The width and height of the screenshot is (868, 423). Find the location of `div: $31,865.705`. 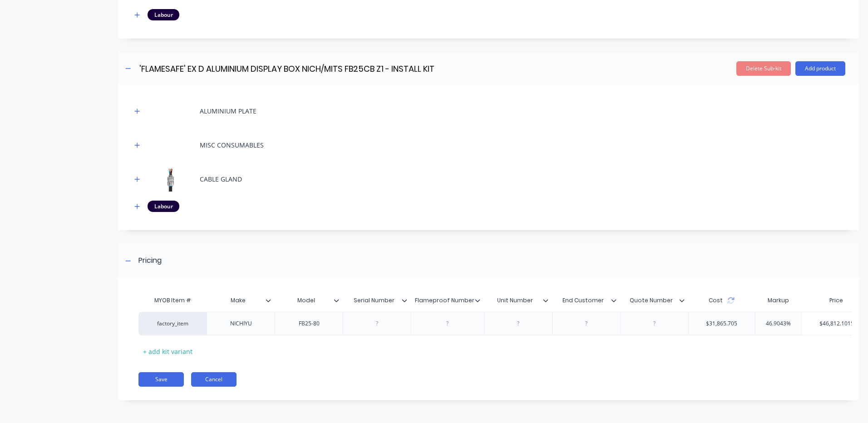

div: $31,865.705 is located at coordinates (721, 324).